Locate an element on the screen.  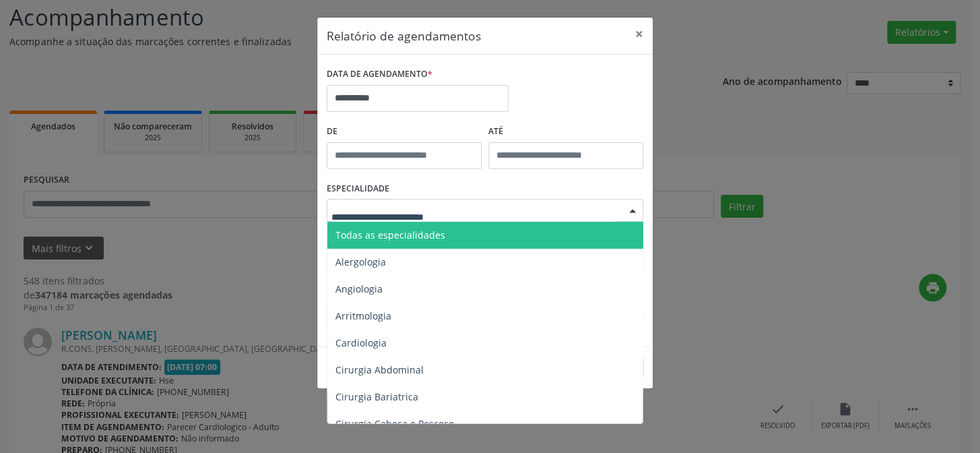
span: Alergologia is located at coordinates (360, 261).